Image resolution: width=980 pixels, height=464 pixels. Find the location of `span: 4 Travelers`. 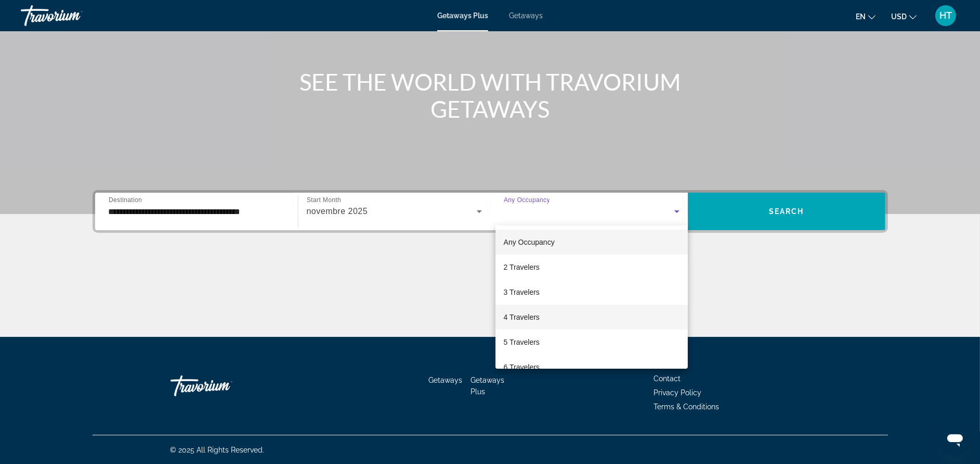

span: 4 Travelers is located at coordinates (522, 317).